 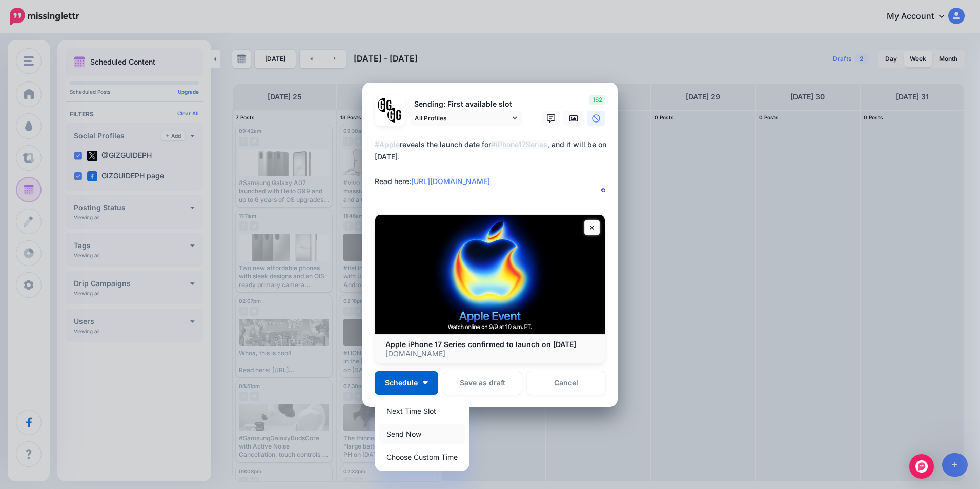 I want to click on img: Apple iPhone 17 Series confirmed to launch on September 9, so click(x=490, y=274).